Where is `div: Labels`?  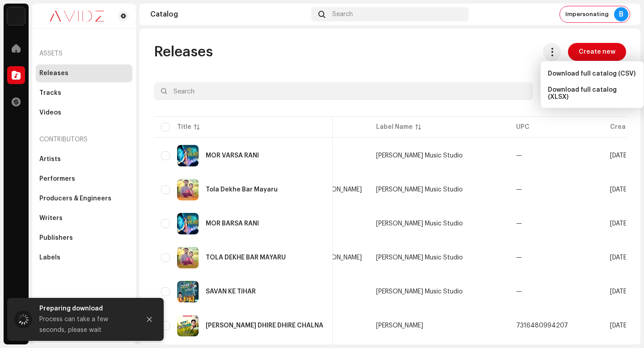 div: Labels is located at coordinates (50, 258).